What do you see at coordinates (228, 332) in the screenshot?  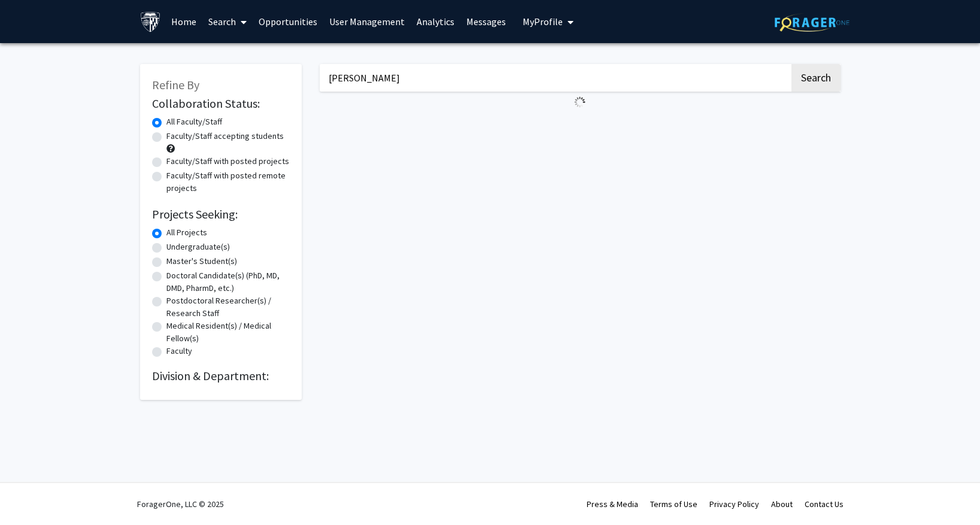 I see `label: Medical Resident(s) / Medical Fellow(s)` at bounding box center [228, 332].